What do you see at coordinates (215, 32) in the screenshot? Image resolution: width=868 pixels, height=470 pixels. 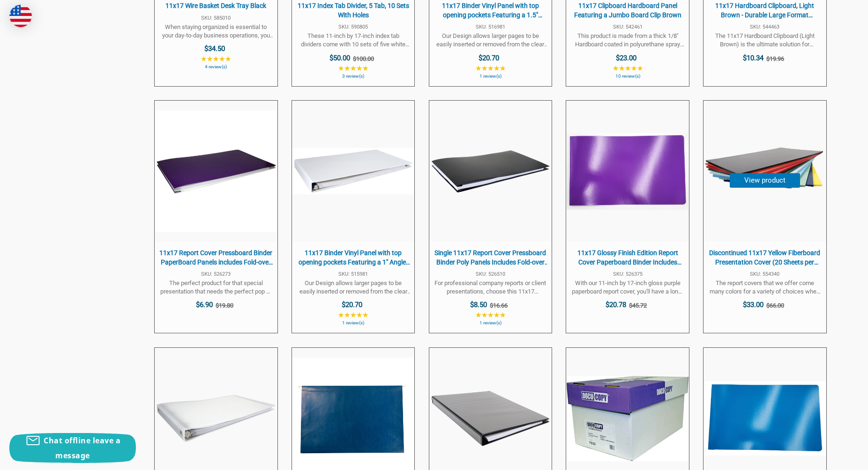 I see `span: When staying organized is essential to your day-to-day business operations, you need a smarter, m...` at bounding box center [215, 32].